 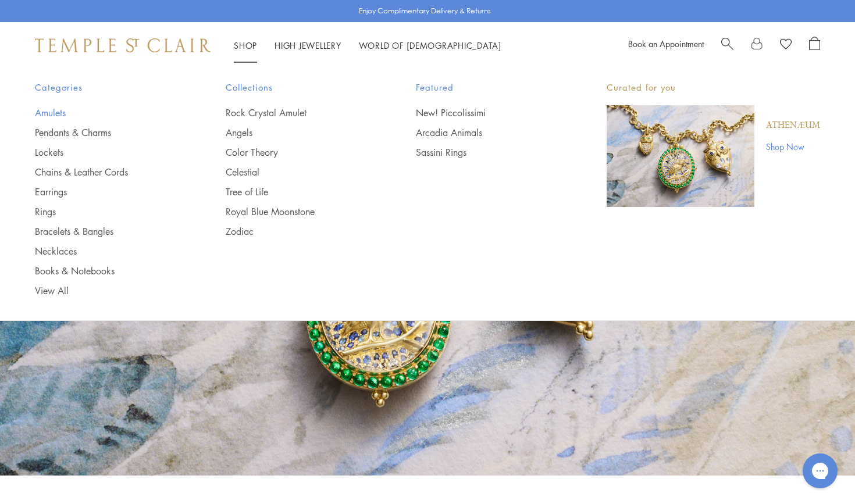 What do you see at coordinates (297, 172) in the screenshot?
I see `a: Celestial` at bounding box center [297, 172].